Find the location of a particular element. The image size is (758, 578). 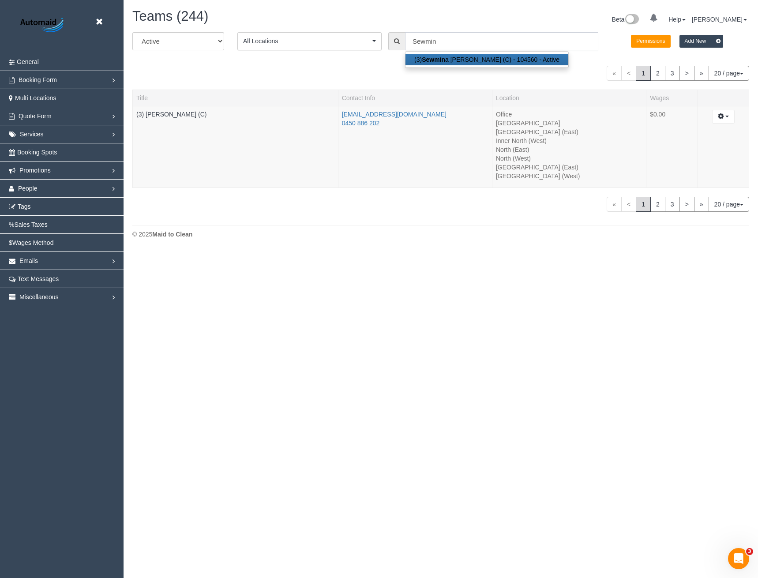

li: North (East) is located at coordinates (569, 150).